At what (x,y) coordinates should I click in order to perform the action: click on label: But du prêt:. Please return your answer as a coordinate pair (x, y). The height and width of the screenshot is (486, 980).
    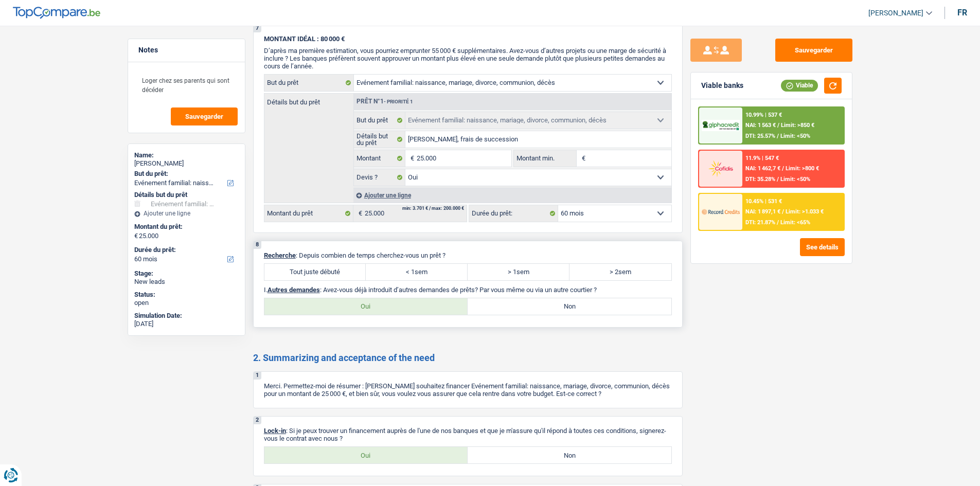
    Looking at the image, I should click on (185, 174).